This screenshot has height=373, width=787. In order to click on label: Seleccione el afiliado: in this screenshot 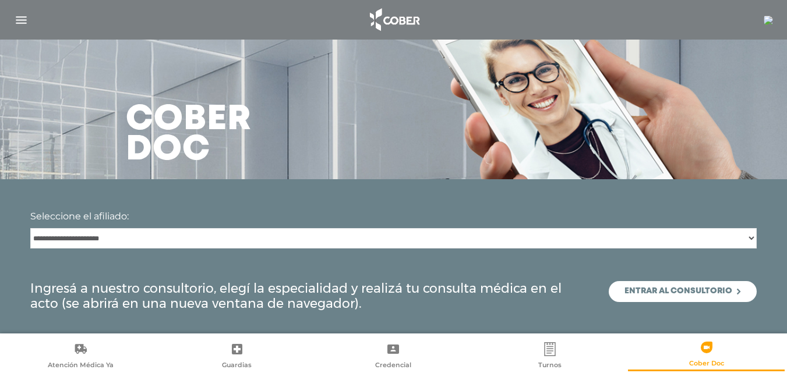, I will do `click(79, 217)`.